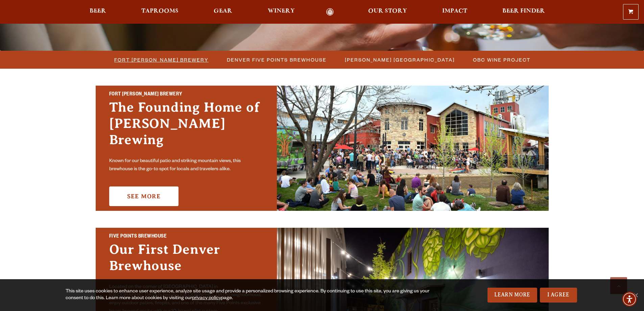  What do you see at coordinates (160, 11) in the screenshot?
I see `span: Taprooms` at bounding box center [160, 11].